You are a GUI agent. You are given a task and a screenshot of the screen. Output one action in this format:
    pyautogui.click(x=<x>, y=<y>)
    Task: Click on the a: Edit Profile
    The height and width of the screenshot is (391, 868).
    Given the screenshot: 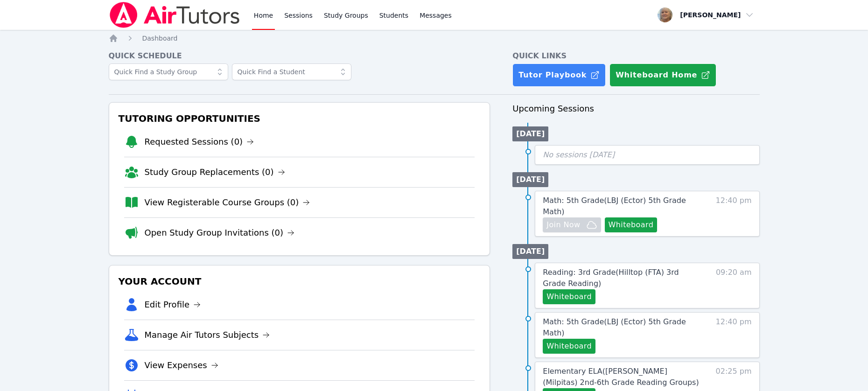 What is the action you would take?
    pyautogui.click(x=173, y=305)
    